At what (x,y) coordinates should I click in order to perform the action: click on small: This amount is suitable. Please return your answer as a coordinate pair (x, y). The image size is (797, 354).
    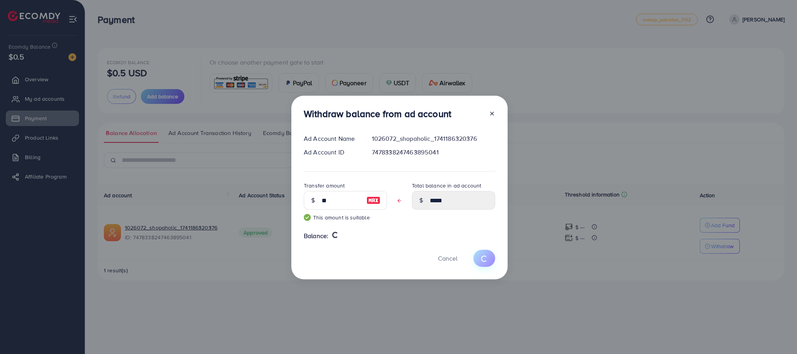
    Looking at the image, I should click on (345, 217).